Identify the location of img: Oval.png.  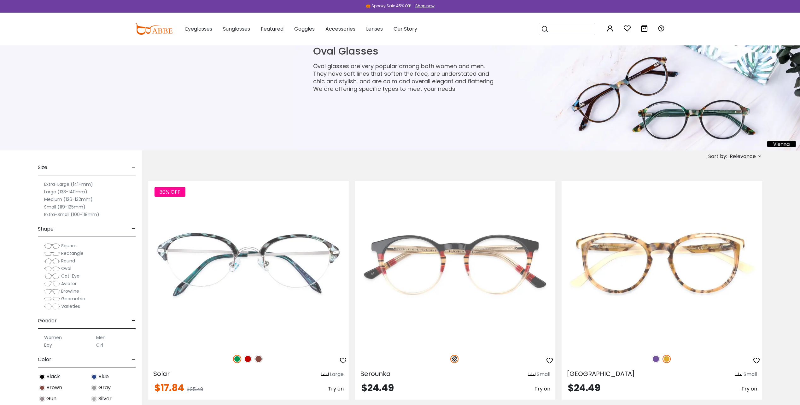
(52, 269).